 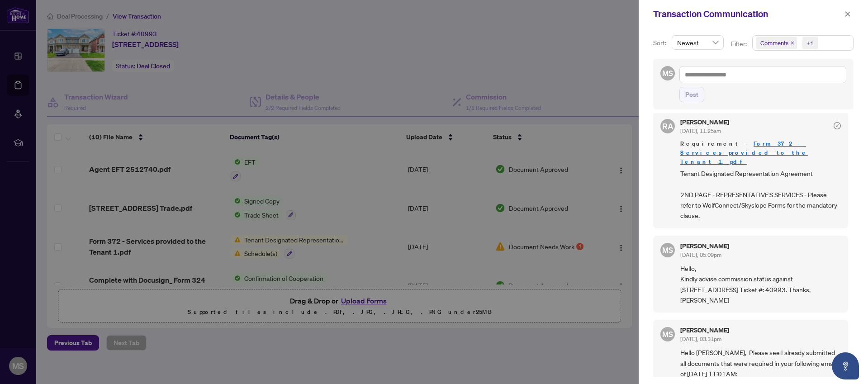 What do you see at coordinates (668, 126) in the screenshot?
I see `span: RA` at bounding box center [668, 126].